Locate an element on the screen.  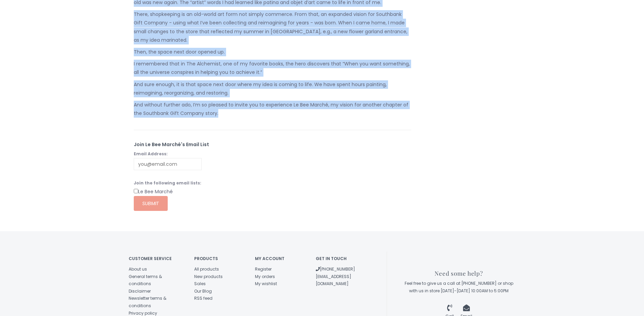
p: There, shopkeeping is an old-world art form not simply commerce. From that, an expanded vision fo... is located at coordinates (273, 27).